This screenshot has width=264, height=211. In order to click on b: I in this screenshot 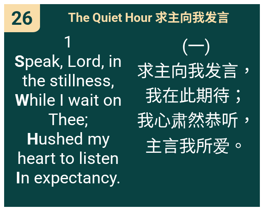, I will do `click(18, 178)`.